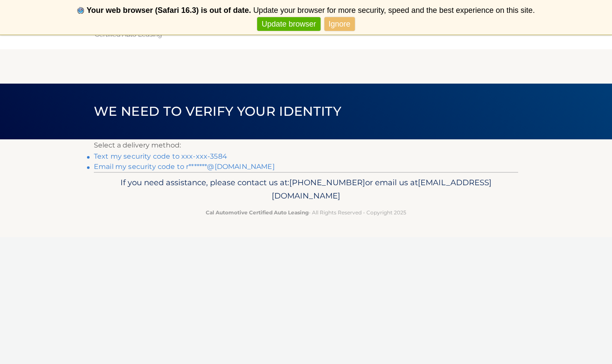 Image resolution: width=612 pixels, height=364 pixels. What do you see at coordinates (306, 212) in the screenshot?
I see `p: - All Rights Reserved - Copyright 2025` at bounding box center [306, 212].